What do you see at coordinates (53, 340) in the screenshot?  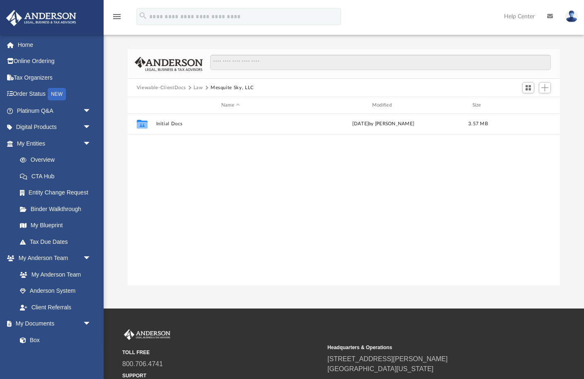 I see `a: Box` at bounding box center [53, 340].